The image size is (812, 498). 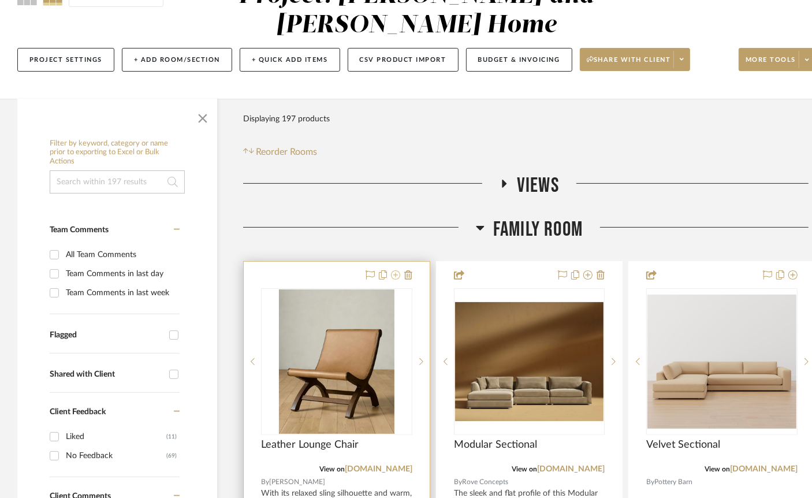 What do you see at coordinates (519, 59) in the screenshot?
I see `button: Budget & Invoicing` at bounding box center [519, 59].